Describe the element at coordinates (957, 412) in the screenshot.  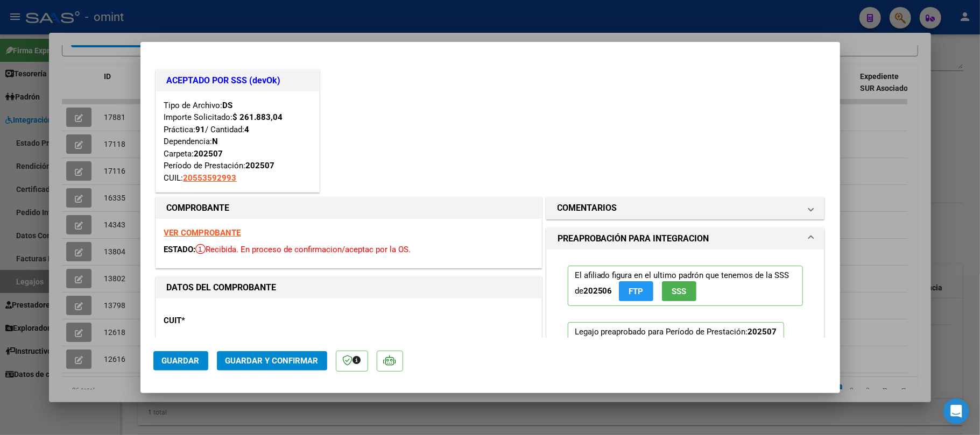
I see `div: Open Intercom Messenger` at that location.